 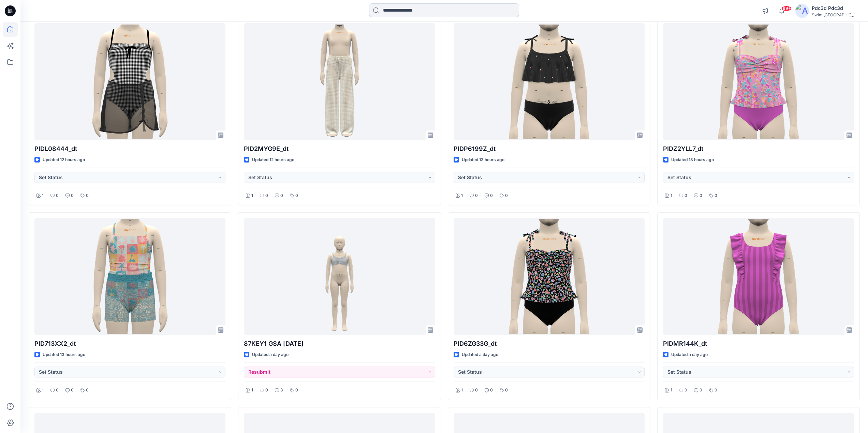 I want to click on a: PIDMR144K_dt, so click(x=759, y=277).